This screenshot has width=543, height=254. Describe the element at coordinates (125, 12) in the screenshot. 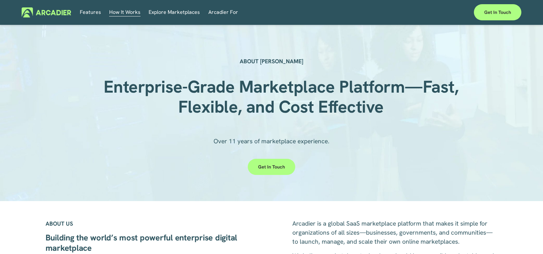

I see `span: How It Works` at that location.